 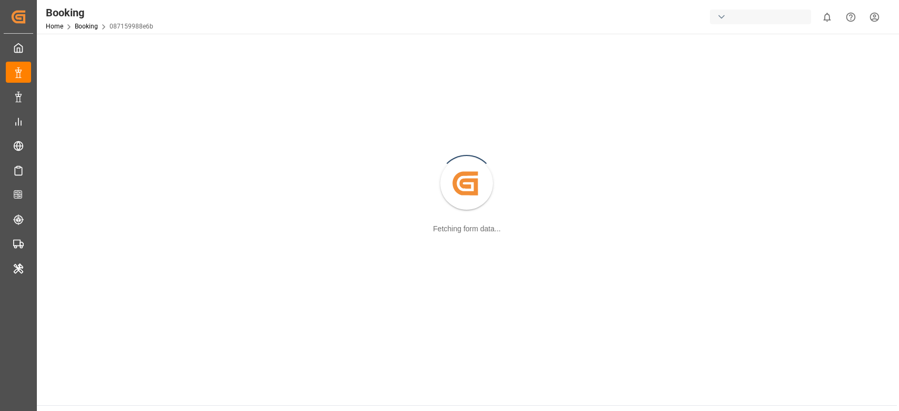 I want to click on a: Home, so click(x=54, y=26).